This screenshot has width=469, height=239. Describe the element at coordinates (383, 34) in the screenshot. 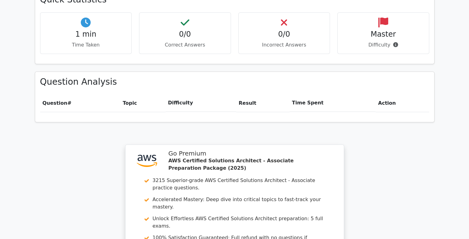

I see `h4: Master` at that location.